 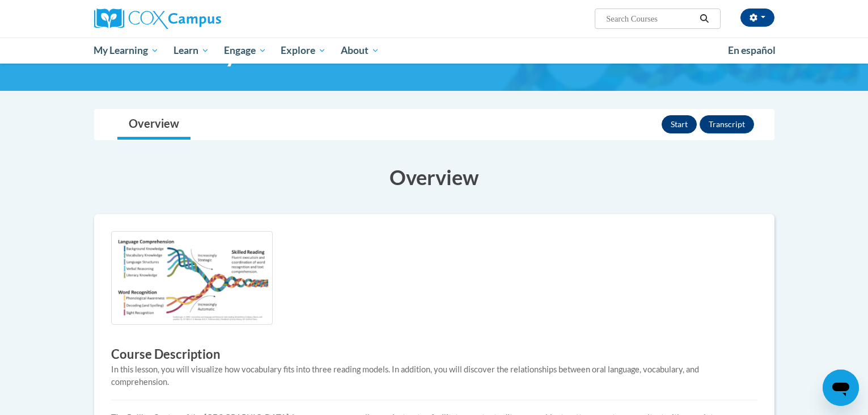 What do you see at coordinates (752, 50) in the screenshot?
I see `span: En español` at bounding box center [752, 50].